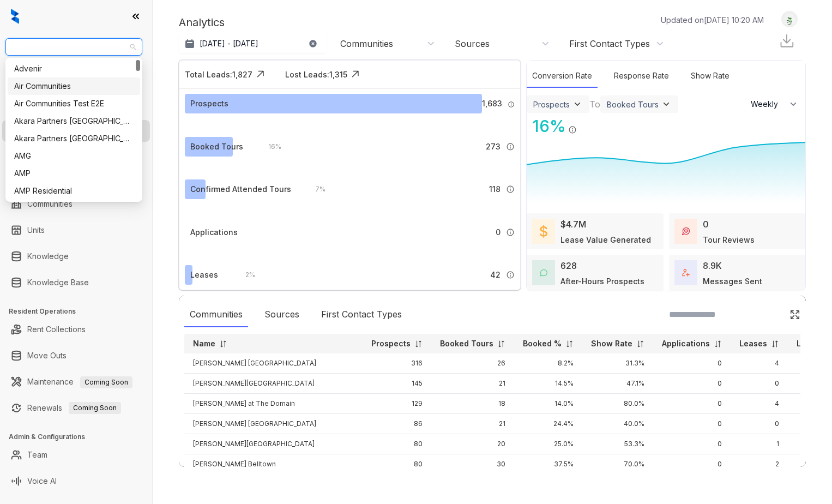 The width and height of the screenshot is (832, 504). I want to click on td: 80, so click(397, 464).